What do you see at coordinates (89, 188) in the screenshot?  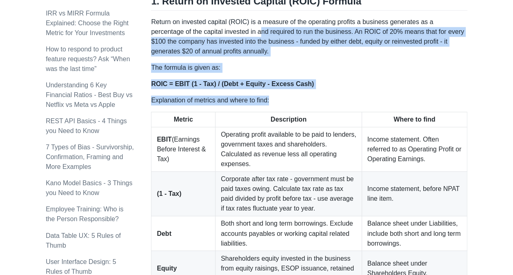 I see `a: Kano Model Basics - 3 Things you Need to Know` at bounding box center [89, 188].